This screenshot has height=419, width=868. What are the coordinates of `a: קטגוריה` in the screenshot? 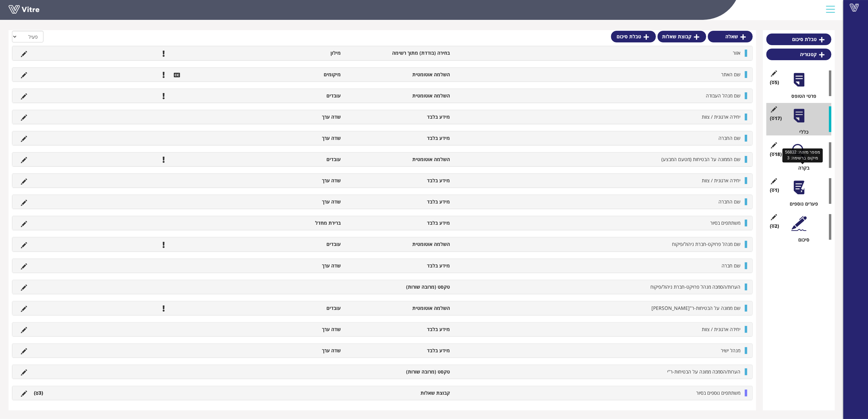 It's located at (799, 55).